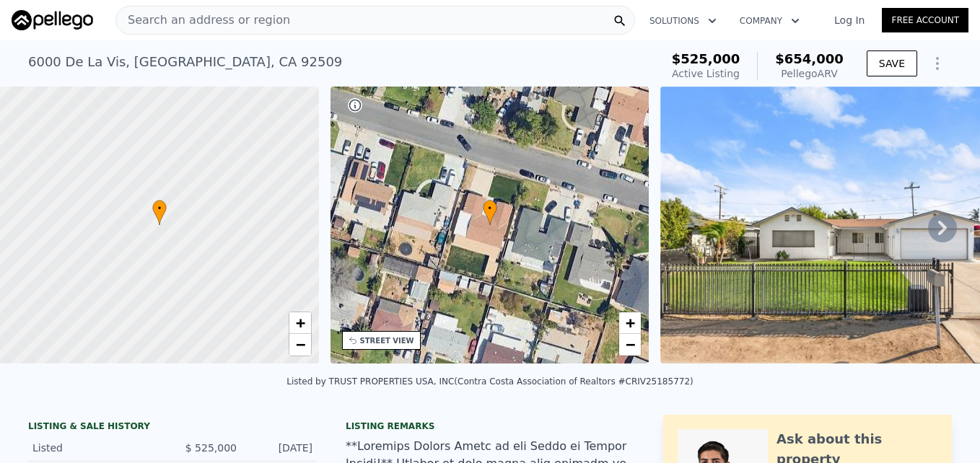 This screenshot has height=463, width=980. What do you see at coordinates (211, 448) in the screenshot?
I see `span: $ 525,000` at bounding box center [211, 448].